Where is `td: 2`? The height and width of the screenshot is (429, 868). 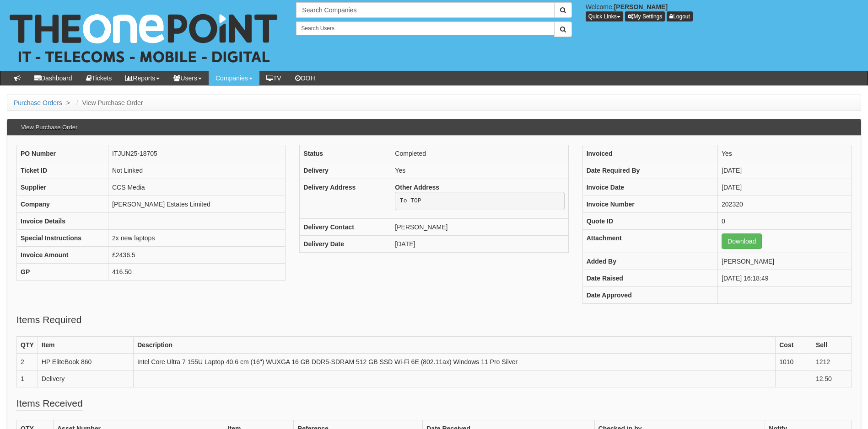 td: 2 is located at coordinates (27, 362).